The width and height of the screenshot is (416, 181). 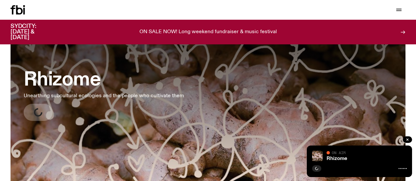 What do you see at coordinates (208, 32) in the screenshot?
I see `p: ON SALE NOW! Long weekend fundraiser & music festival` at bounding box center [208, 32].